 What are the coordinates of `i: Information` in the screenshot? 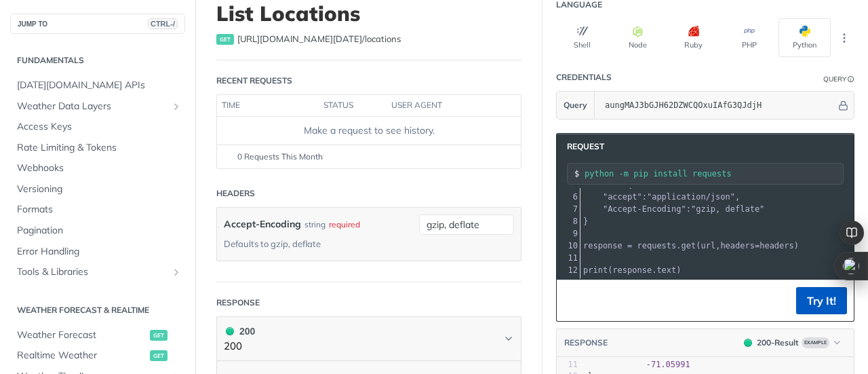 It's located at (851, 79).